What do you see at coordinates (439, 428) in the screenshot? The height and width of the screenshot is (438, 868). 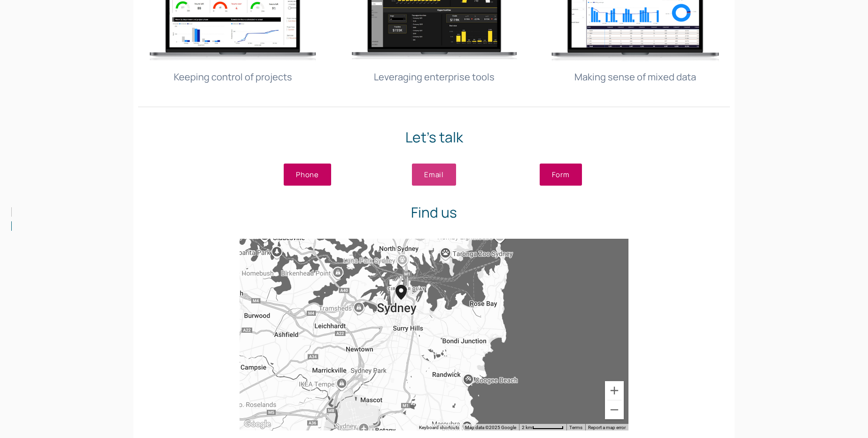 I see `button: Keyboard shortcuts` at bounding box center [439, 428].